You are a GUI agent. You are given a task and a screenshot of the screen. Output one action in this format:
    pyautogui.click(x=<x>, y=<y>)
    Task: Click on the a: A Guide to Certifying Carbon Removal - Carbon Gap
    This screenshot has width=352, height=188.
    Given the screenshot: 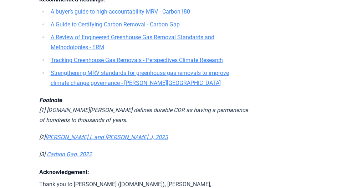 What is the action you would take?
    pyautogui.click(x=115, y=24)
    